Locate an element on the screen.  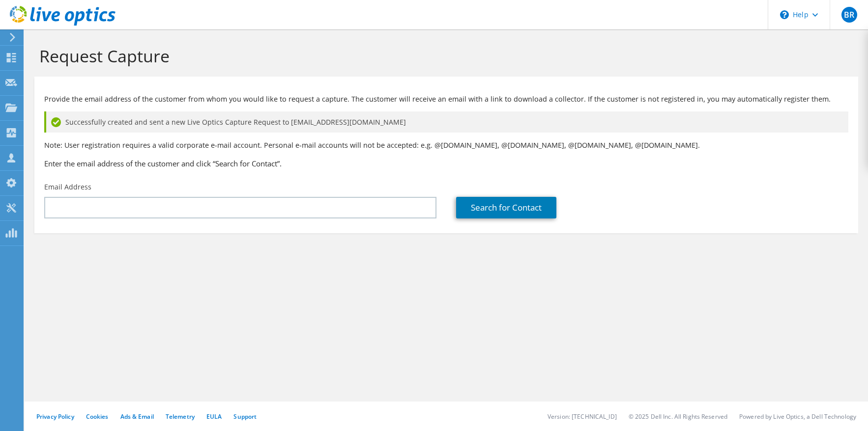
svg: \n is located at coordinates (784, 14).